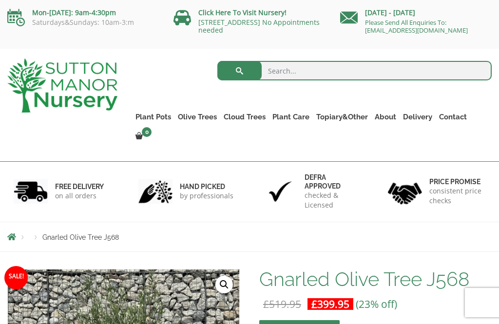 This screenshot has height=324, width=499. Describe the element at coordinates (31, 191) in the screenshot. I see `img: 1.jpg` at that location.